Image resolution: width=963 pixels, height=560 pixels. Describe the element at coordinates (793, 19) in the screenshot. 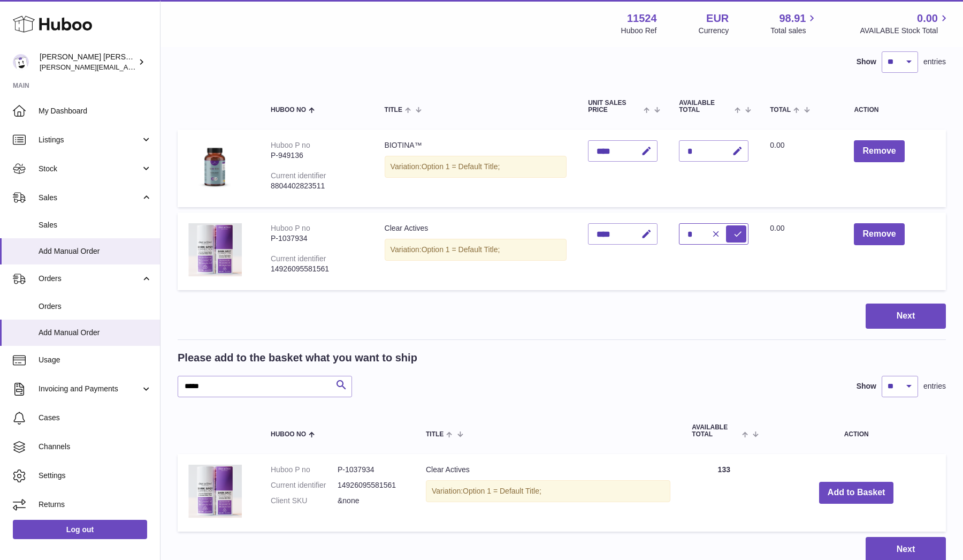

I see `span: 98.91` at that location.